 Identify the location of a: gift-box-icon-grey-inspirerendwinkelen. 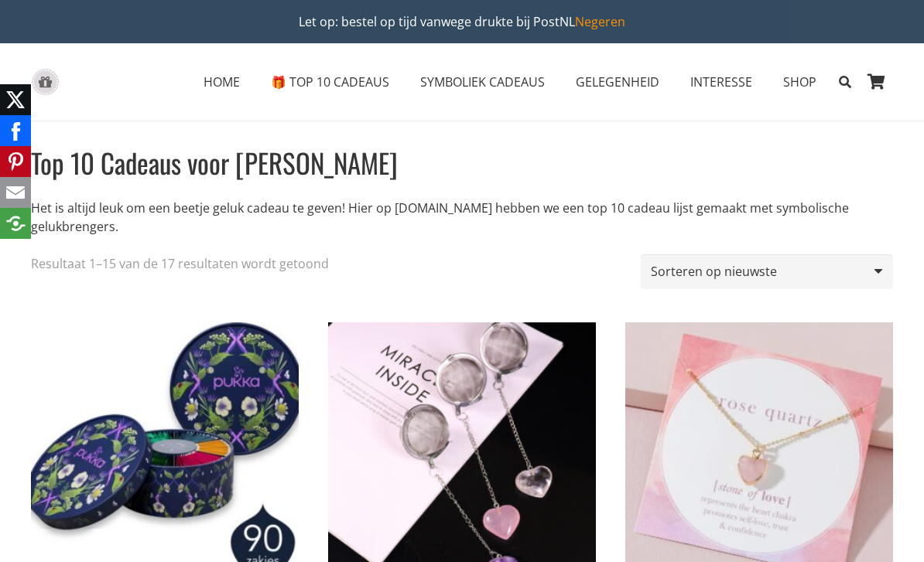
(45, 82).